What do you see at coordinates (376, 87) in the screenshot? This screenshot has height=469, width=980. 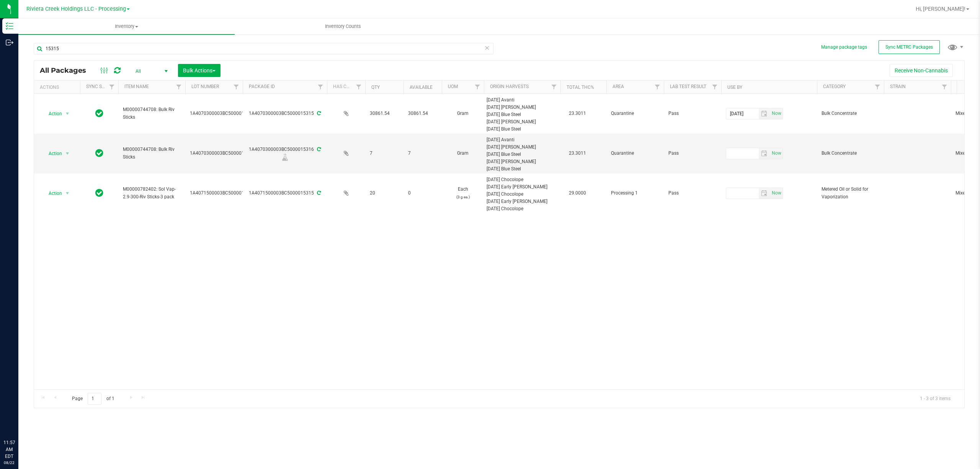 I see `a: Qty` at bounding box center [376, 87].